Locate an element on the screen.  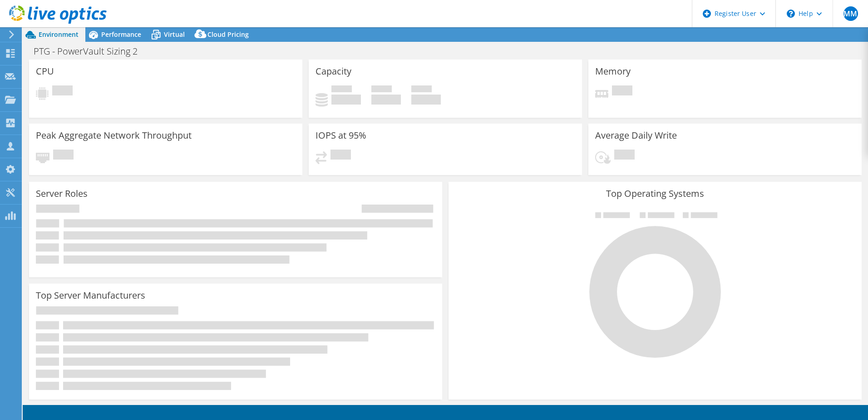
h3: Peak Aggregate Network Throughput is located at coordinates (114, 136).